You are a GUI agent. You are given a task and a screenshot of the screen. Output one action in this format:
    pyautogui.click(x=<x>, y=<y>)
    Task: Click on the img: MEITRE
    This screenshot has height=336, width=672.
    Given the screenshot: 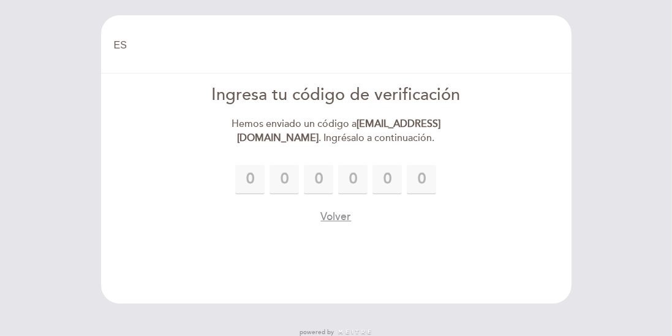 What is the action you would take?
    pyautogui.click(x=355, y=332)
    